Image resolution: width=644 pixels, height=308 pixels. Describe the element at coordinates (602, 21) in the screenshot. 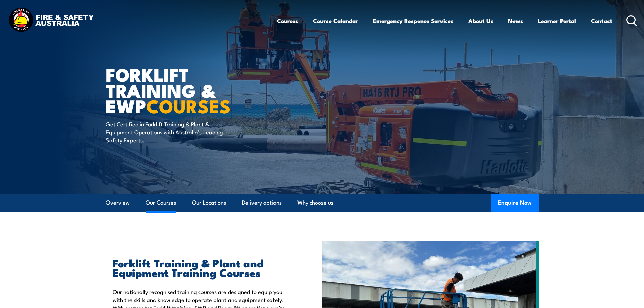

I see `a: Contact` at that location.